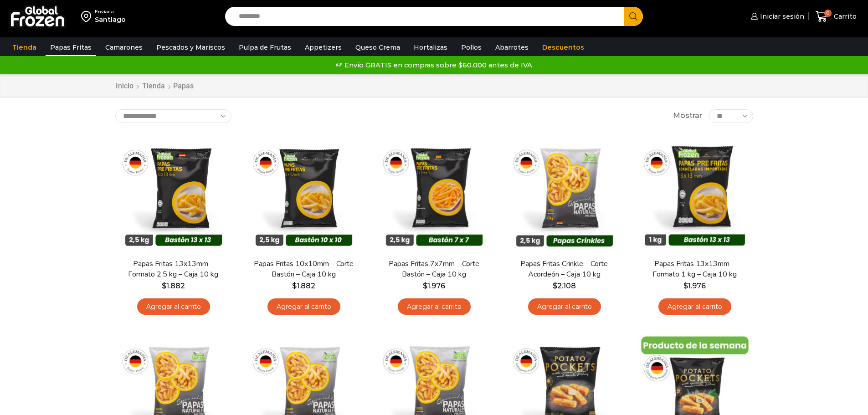 This screenshot has height=415, width=868. What do you see at coordinates (174, 306) in the screenshot?
I see `a: Agregar al carrito: “Papas Fritas 13x13mm - Formato 2,5 kg - Caja 10 kg”` at bounding box center [174, 306].